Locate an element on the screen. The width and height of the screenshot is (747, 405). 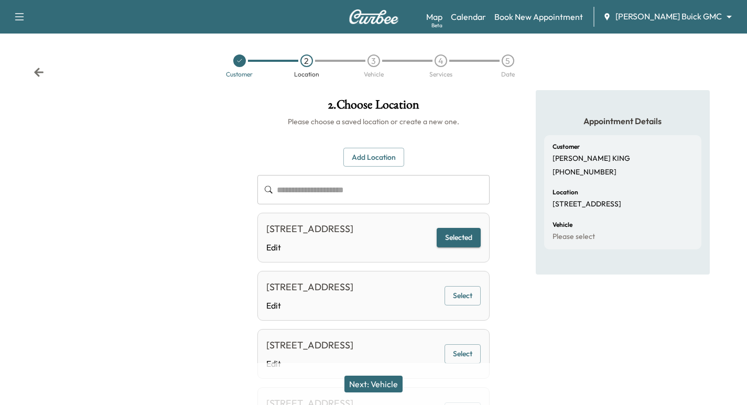
a: Calendar is located at coordinates (468, 17).